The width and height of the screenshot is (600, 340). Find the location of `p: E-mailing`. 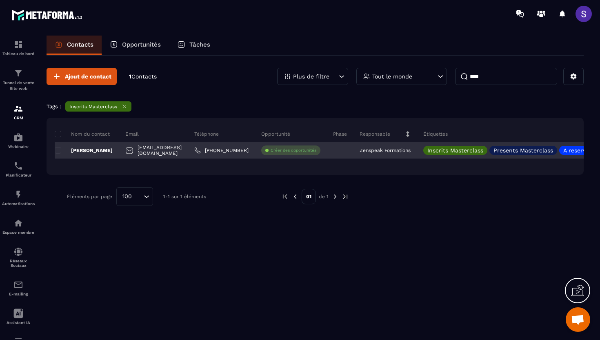

p: E-mailing is located at coordinates (18, 293).